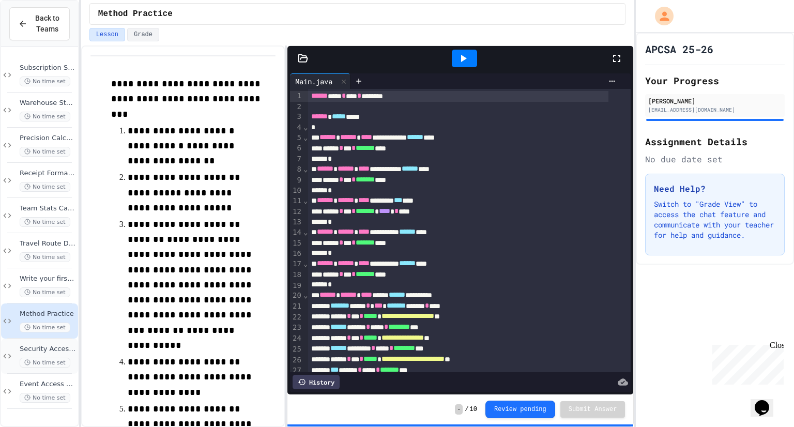 The image size is (794, 427). Describe the element at coordinates (715, 81) in the screenshot. I see `h2: Your Progress` at that location.